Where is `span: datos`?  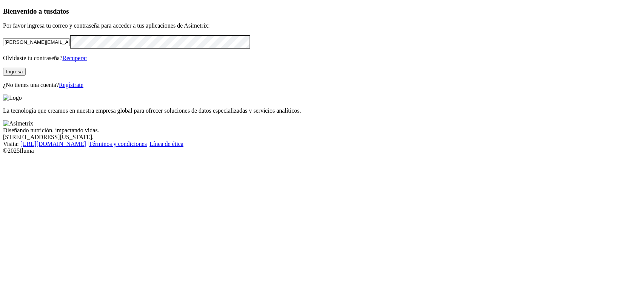 span: datos is located at coordinates (61, 11).